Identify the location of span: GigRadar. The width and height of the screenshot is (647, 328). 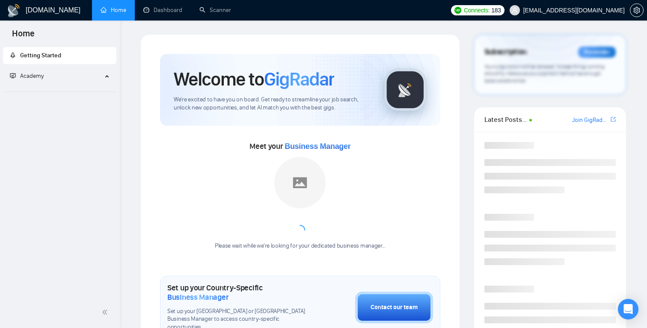
(299, 79).